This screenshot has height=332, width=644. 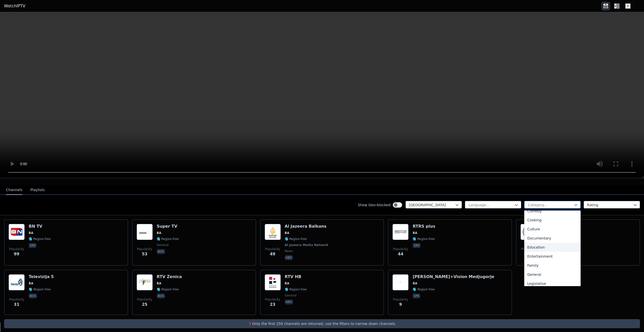 I want to click on div: General, so click(x=553, y=274).